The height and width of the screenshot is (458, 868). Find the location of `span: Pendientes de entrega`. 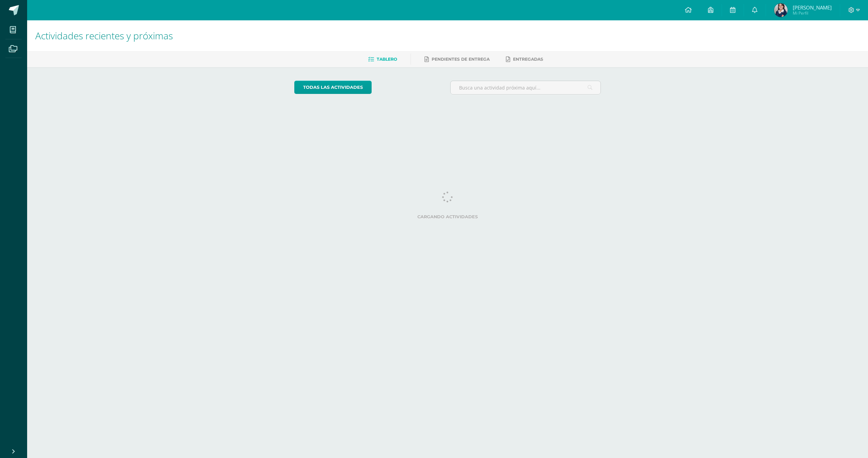

span: Pendientes de entrega is located at coordinates (460, 59).